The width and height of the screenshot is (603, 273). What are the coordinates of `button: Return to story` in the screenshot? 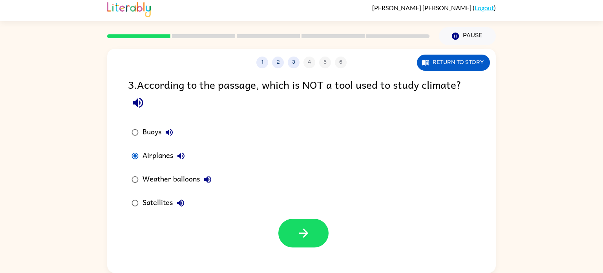 It's located at (454, 62).